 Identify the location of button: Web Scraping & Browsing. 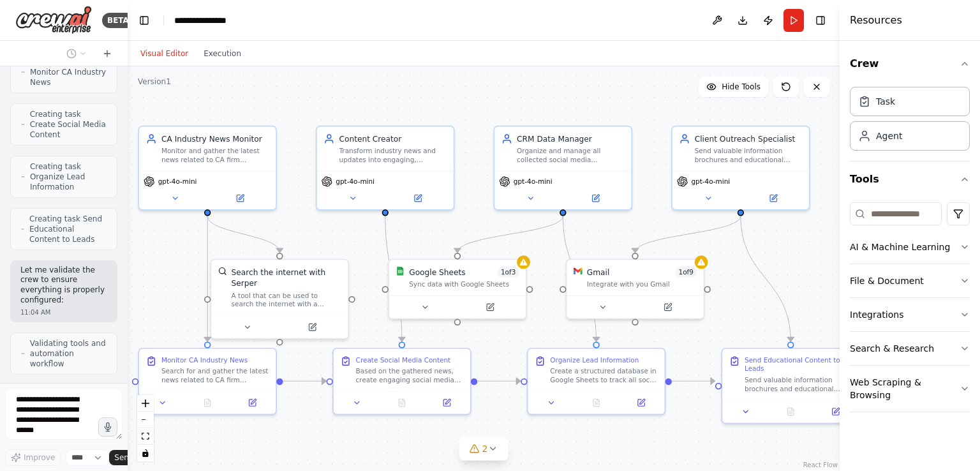
(911, 388).